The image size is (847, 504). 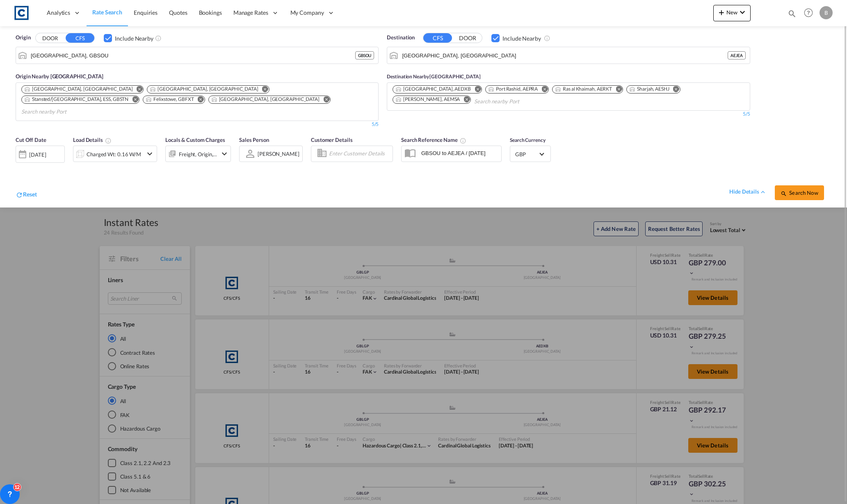 What do you see at coordinates (763, 192) in the screenshot?
I see `md-icon: icon-chevron-up` at bounding box center [763, 192].